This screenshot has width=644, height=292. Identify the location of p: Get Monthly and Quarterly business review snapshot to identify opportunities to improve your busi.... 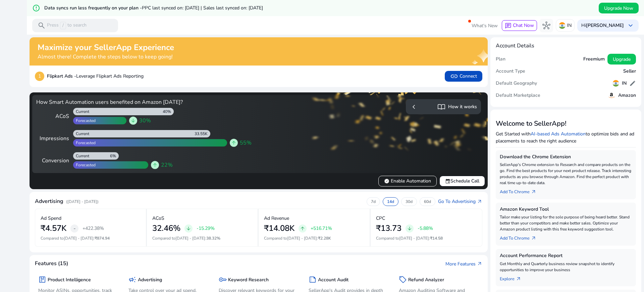
(566, 267).